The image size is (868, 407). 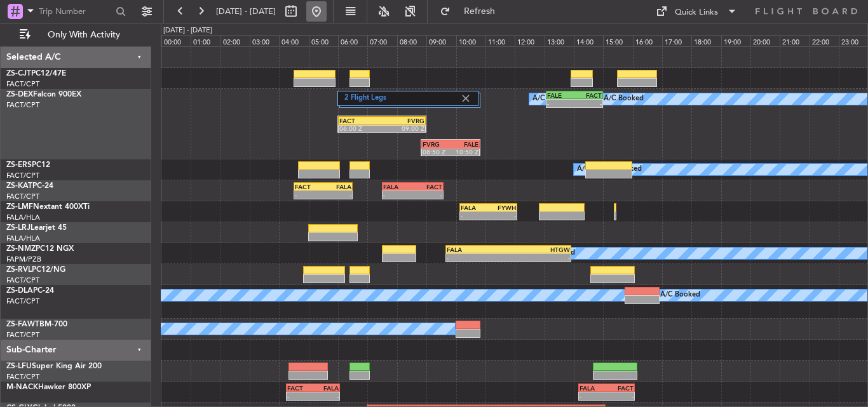 I want to click on div: 02:00, so click(x=235, y=41).